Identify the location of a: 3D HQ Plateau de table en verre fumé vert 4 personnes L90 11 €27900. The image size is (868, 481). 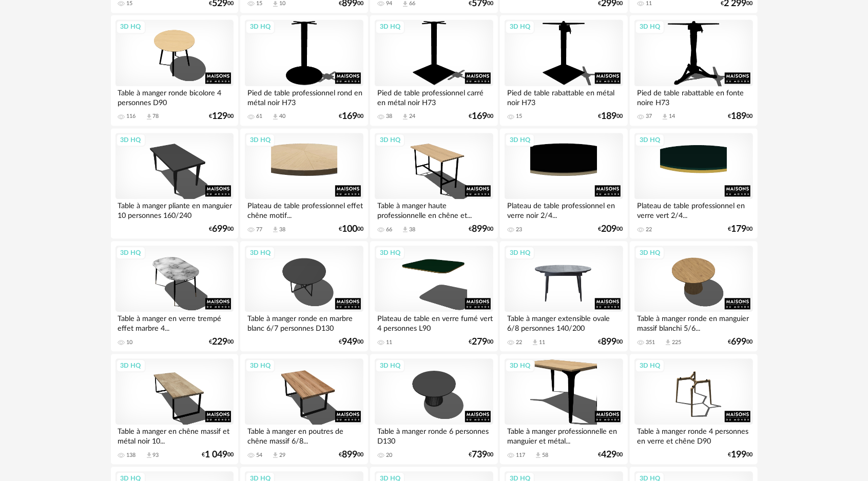
(433, 296).